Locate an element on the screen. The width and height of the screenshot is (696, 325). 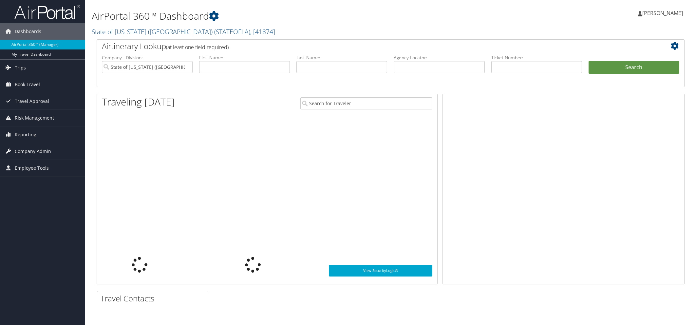
img: airportal-logo.png is located at coordinates (47, 12).